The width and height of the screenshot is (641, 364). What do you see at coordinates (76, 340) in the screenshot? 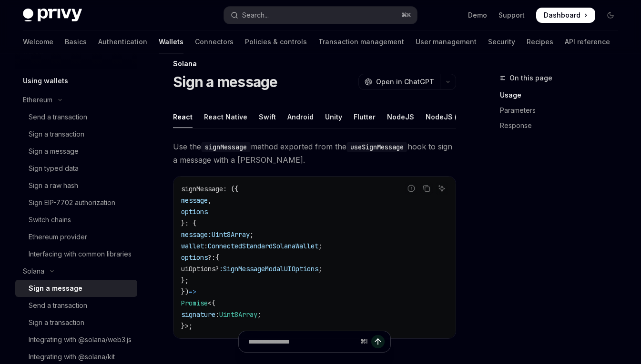
I see `a: Integrating with @solana/web3.js` at bounding box center [76, 340].